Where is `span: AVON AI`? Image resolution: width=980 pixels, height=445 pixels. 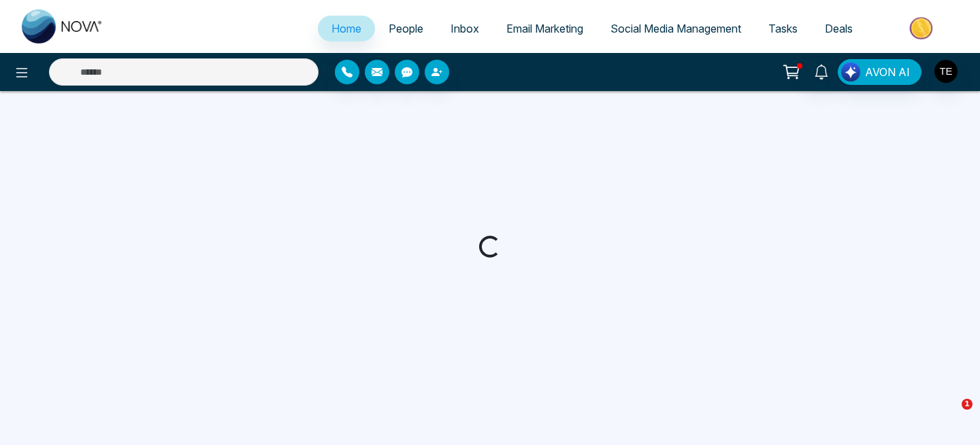
span: AVON AI is located at coordinates (888, 72).